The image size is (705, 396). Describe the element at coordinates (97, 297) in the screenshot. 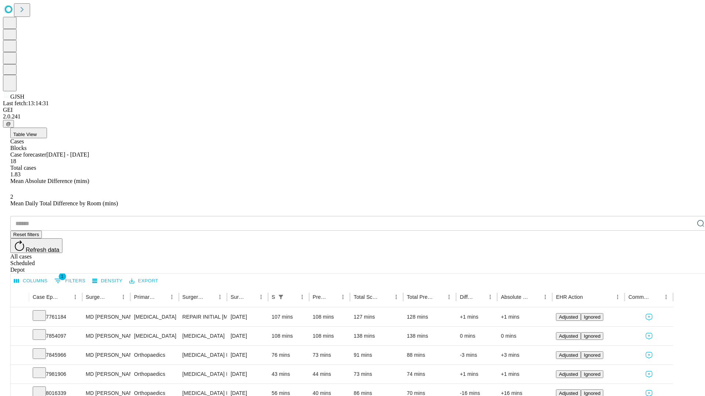

I see `div: Surgeon Name` at that location.